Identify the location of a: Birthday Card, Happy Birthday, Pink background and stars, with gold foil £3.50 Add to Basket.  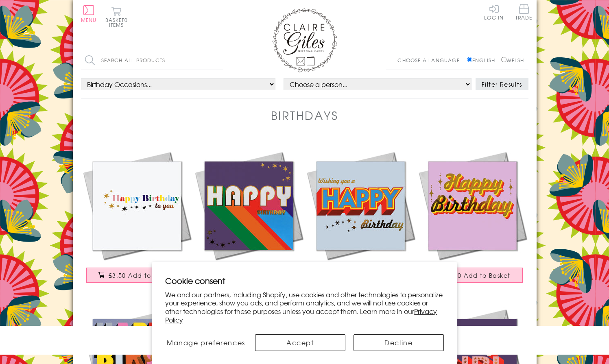
(472, 220).